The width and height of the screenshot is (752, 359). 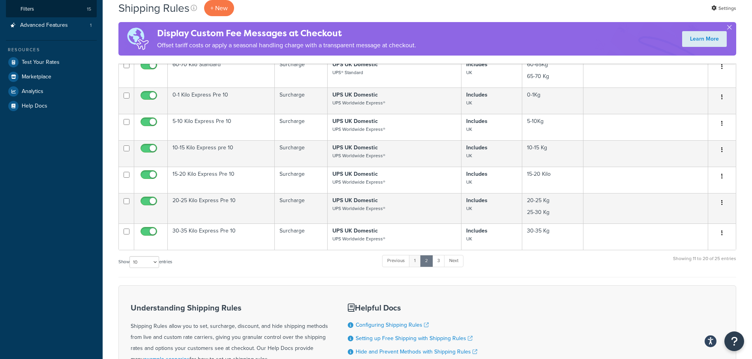 I want to click on p: 65-70 Kg, so click(x=552, y=77).